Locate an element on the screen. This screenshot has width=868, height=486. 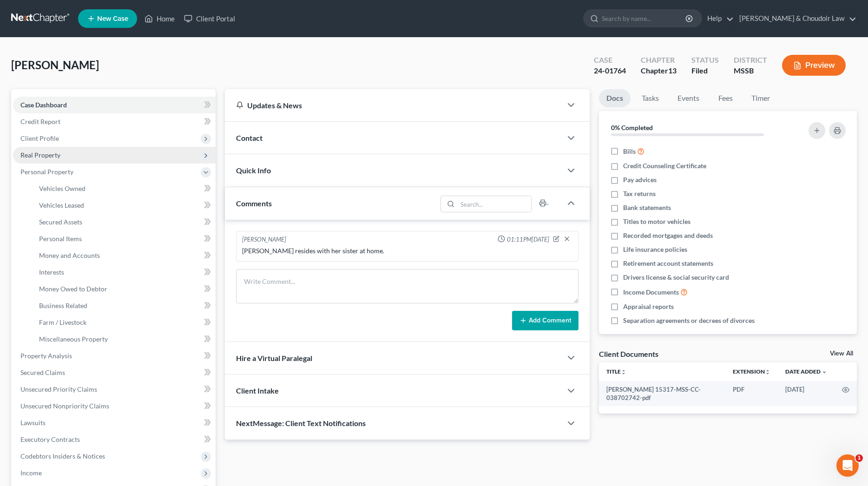
span: Bank statements is located at coordinates (647, 208).